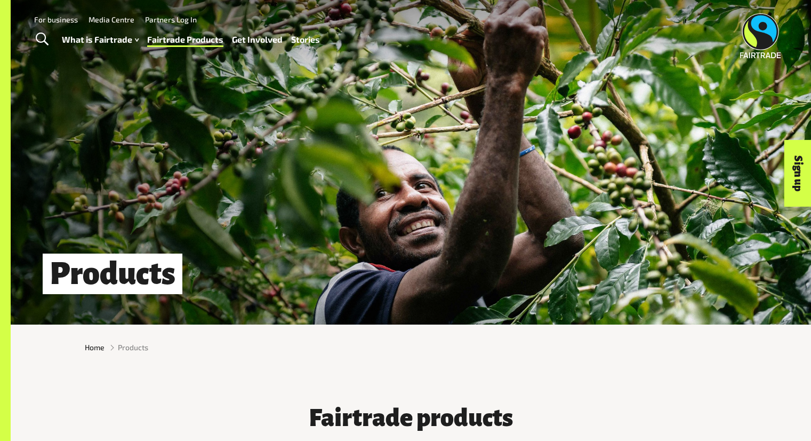  I want to click on a: Get Involved, so click(257, 39).